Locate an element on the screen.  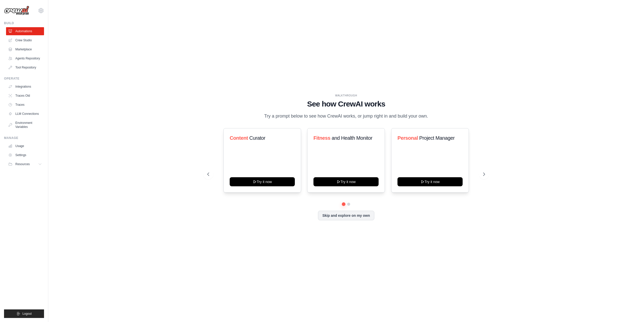
a: Traces Old is located at coordinates (25, 96).